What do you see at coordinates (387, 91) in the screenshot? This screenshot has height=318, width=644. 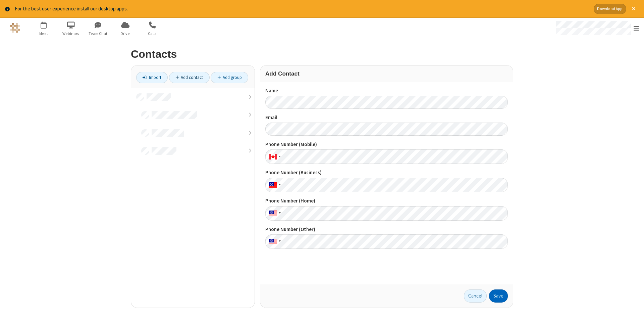 I see `label: Name` at bounding box center [387, 91].